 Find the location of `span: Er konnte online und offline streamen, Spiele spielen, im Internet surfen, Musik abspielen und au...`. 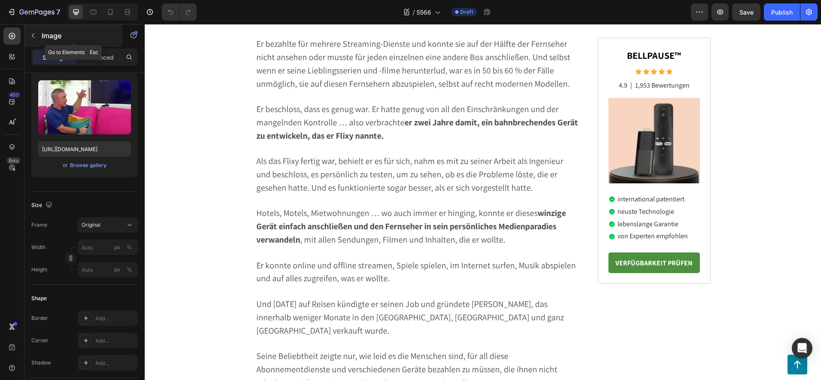

span: Er konnte online und offline streamen, Spiele spielen, im Internet surfen, Musik abspielen und au... is located at coordinates (271, 248).